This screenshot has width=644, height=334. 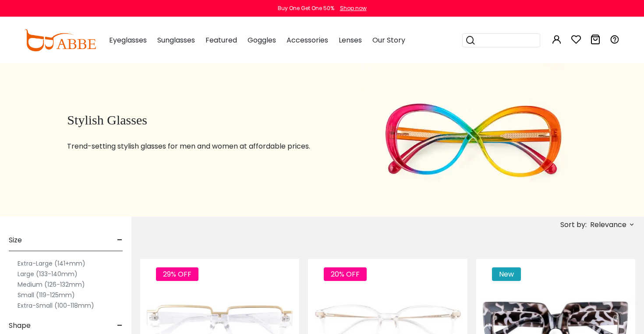 I want to click on span: New, so click(x=506, y=274).